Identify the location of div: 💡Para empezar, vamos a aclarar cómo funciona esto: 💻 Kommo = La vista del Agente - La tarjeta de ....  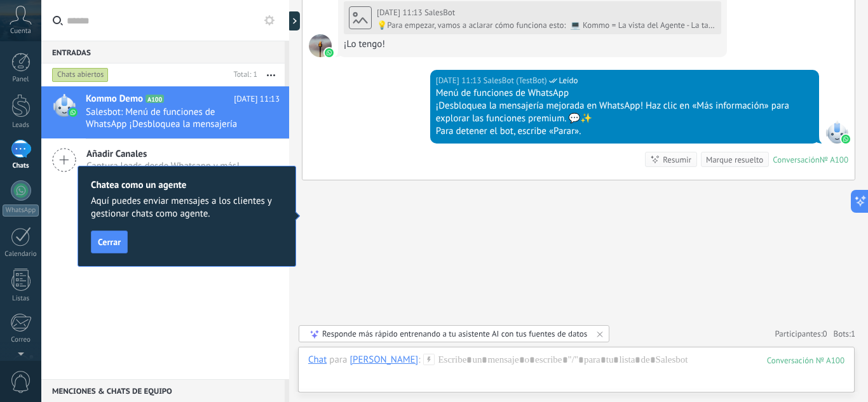
(546, 25).